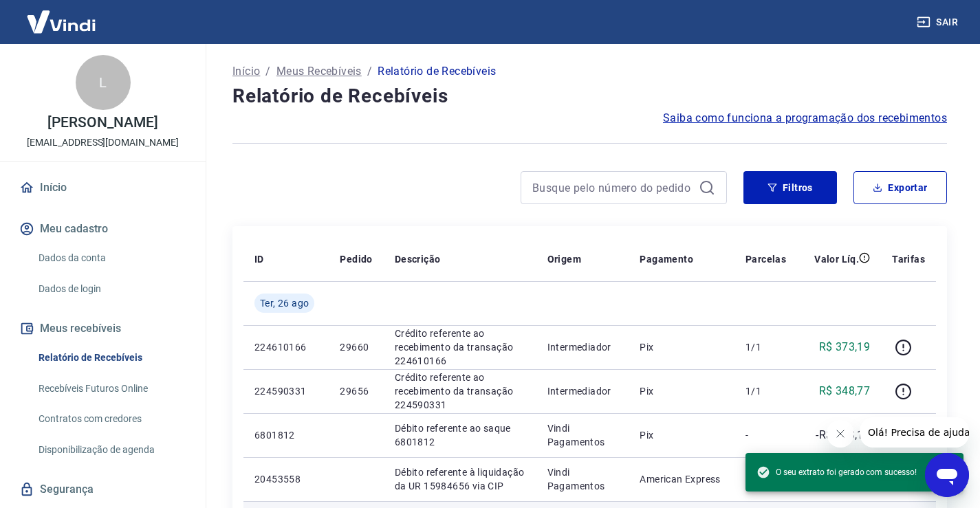 The image size is (980, 508). I want to click on span: Saiba como funciona a programação dos recebimentos, so click(805, 118).